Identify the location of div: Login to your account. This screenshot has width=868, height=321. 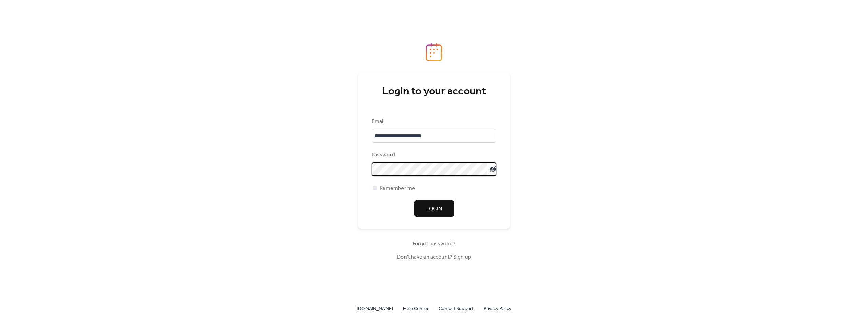
(434, 91).